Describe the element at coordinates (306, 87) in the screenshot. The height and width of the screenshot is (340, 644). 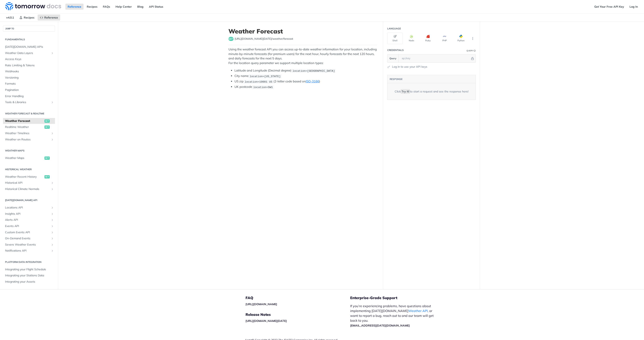
I see `li: UK postcode` at that location.